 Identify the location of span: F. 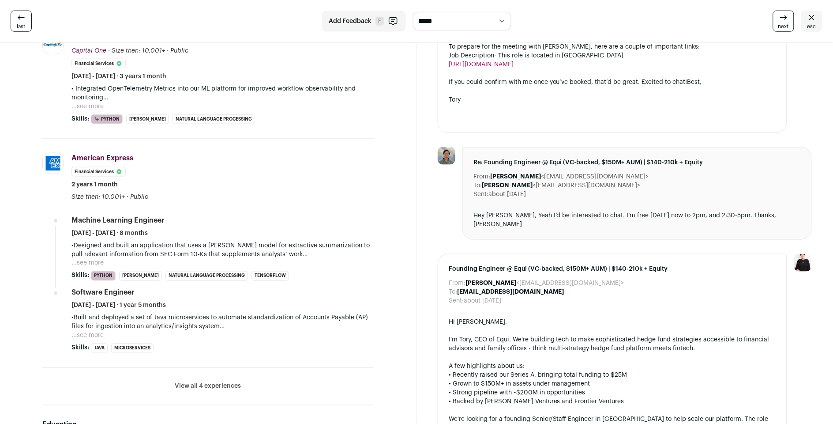
(380, 21).